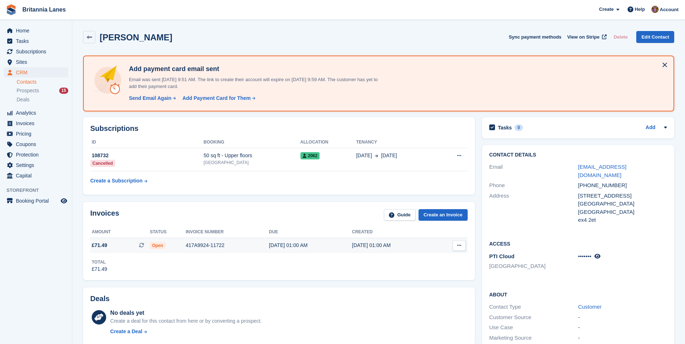  What do you see at coordinates (622, 220) in the screenshot?
I see `div: ex4 2et` at bounding box center [622, 220].